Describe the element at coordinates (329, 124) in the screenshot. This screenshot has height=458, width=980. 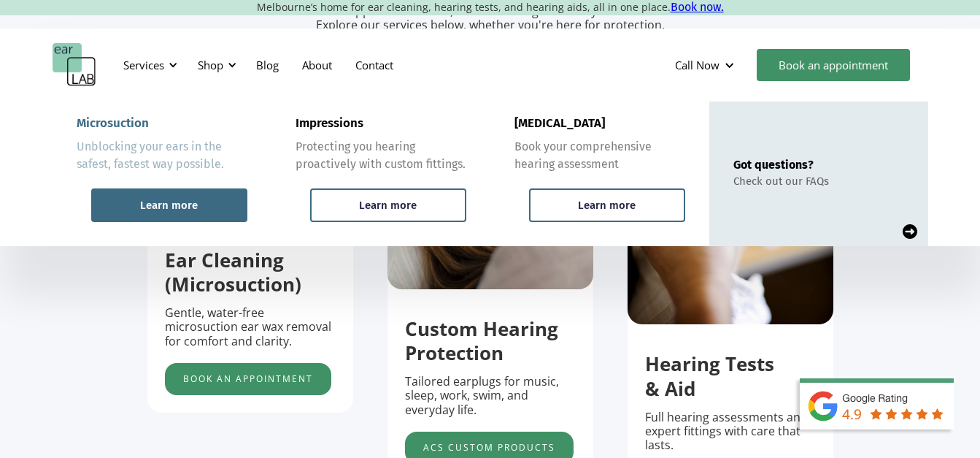
I see `div: Impressions` at that location.